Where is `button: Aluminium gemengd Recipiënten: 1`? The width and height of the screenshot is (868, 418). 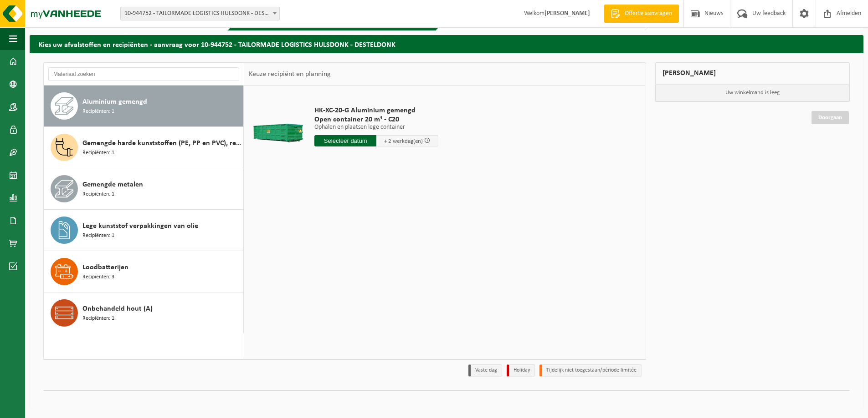 button: Aluminium gemengd Recipiënten: 1 is located at coordinates (144, 106).